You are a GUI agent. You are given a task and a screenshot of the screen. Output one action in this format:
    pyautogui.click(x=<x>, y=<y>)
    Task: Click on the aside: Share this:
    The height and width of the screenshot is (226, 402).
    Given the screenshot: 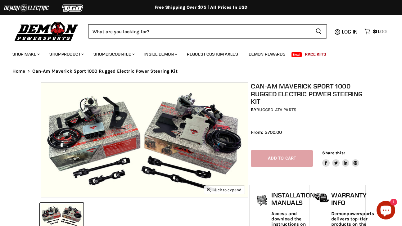 What is the action you would take?
    pyautogui.click(x=340, y=158)
    